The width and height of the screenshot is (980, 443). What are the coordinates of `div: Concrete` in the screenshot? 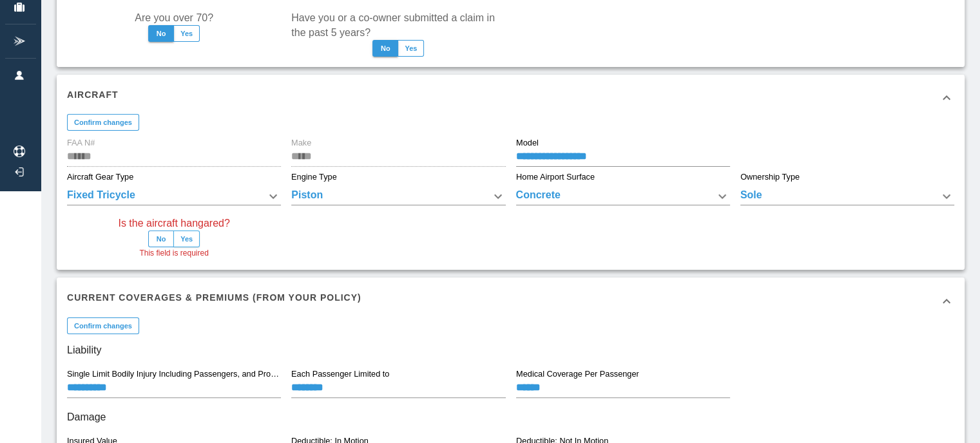 It's located at (623, 196).